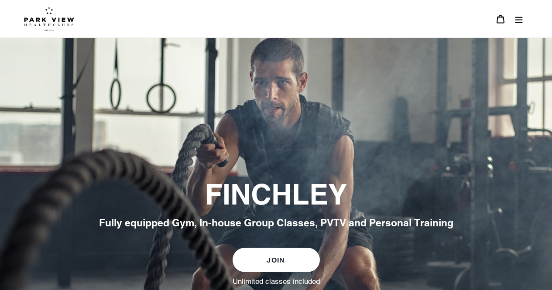 The width and height of the screenshot is (552, 290). I want to click on label: Unlimited classes included, so click(276, 282).